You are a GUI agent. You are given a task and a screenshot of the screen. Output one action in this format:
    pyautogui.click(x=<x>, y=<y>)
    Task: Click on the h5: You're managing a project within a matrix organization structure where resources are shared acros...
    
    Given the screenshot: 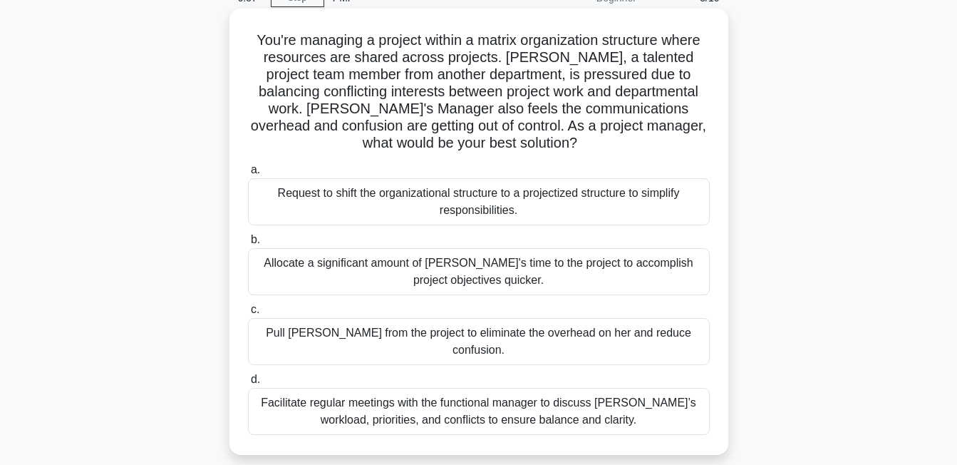 What is the action you would take?
    pyautogui.click(x=479, y=92)
    